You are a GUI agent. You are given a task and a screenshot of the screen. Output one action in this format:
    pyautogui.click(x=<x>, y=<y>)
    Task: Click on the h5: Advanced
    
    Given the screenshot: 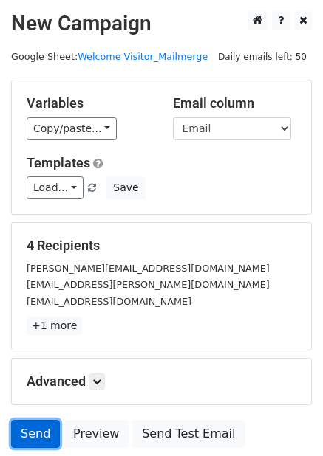 What is the action you would take?
    pyautogui.click(x=161, y=382)
    